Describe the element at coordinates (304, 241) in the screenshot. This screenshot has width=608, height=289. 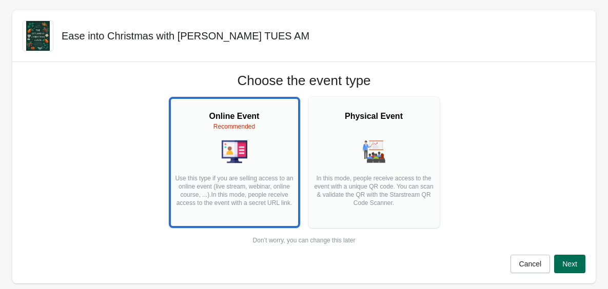
I see `div: Don’t worry, you can change this later` at that location.